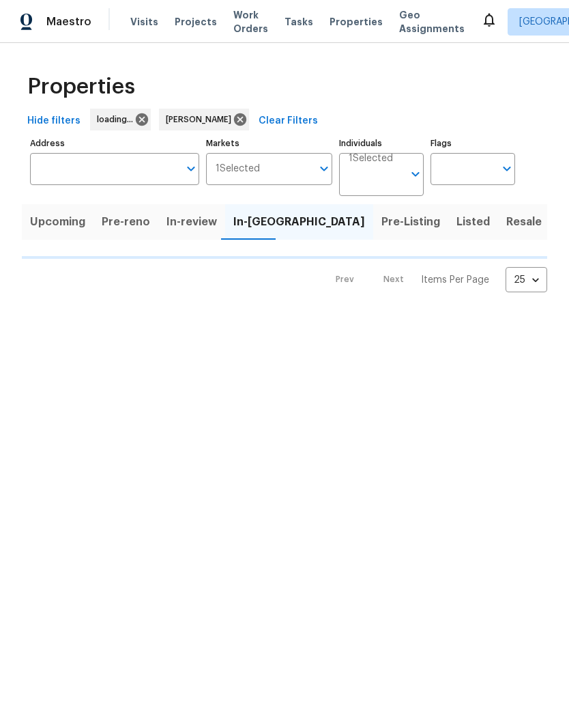 The width and height of the screenshot is (569, 728). I want to click on span: Tasks, so click(299, 22).